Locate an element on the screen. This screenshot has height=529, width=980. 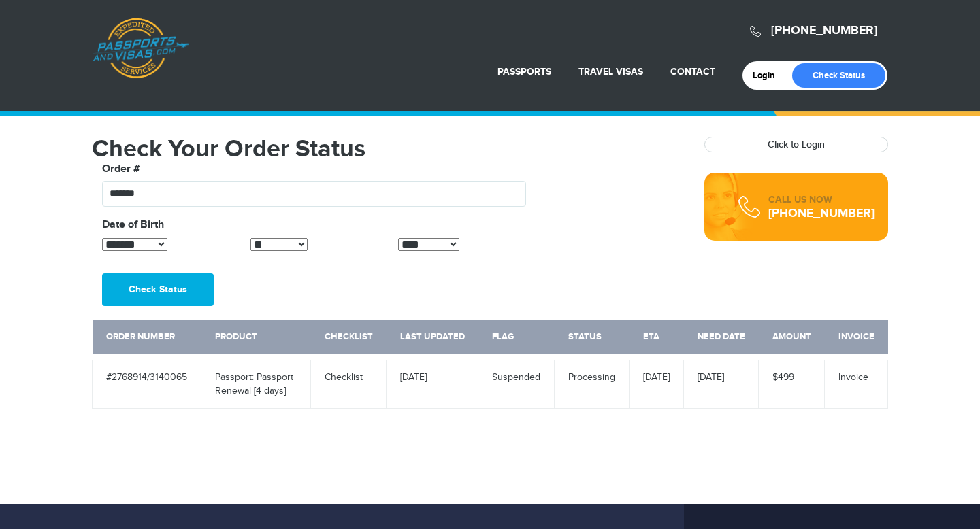
button: Check Status is located at coordinates (158, 290).